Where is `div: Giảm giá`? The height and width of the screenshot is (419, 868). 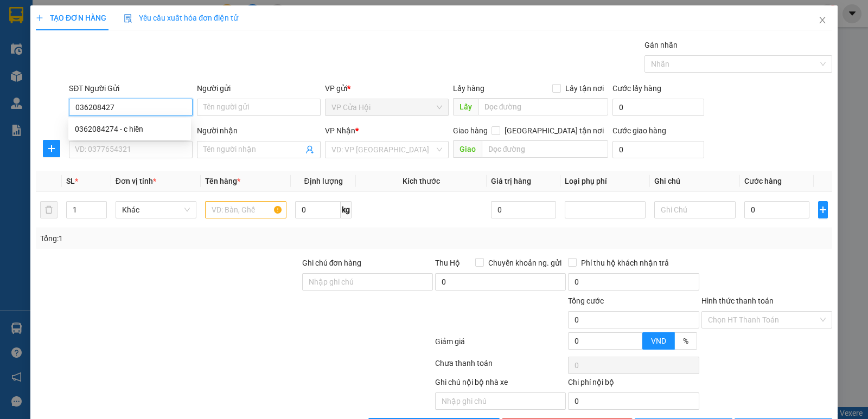
div: Giảm giá is located at coordinates (500, 345).